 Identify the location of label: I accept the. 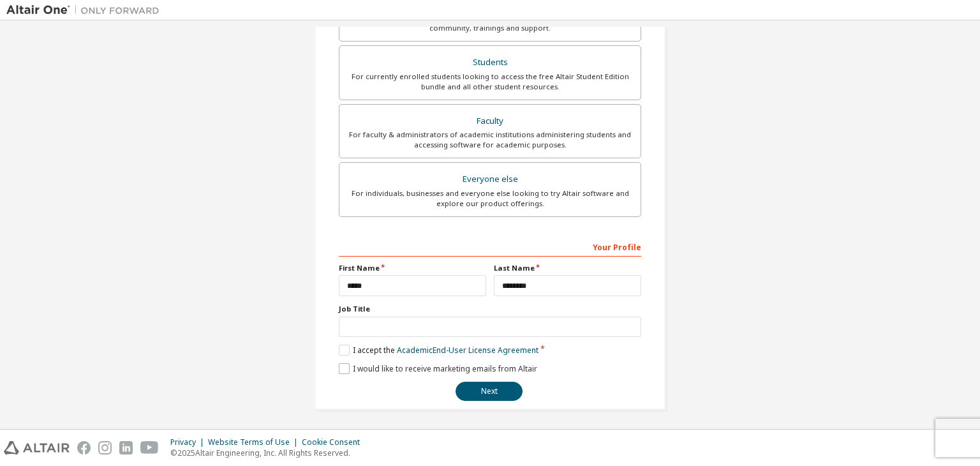
(438, 349).